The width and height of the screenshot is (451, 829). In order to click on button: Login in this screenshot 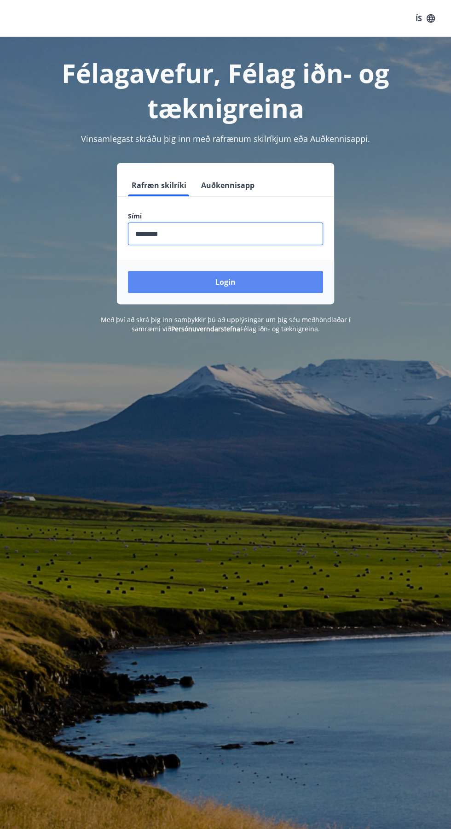, I will do `click(226, 282)`.